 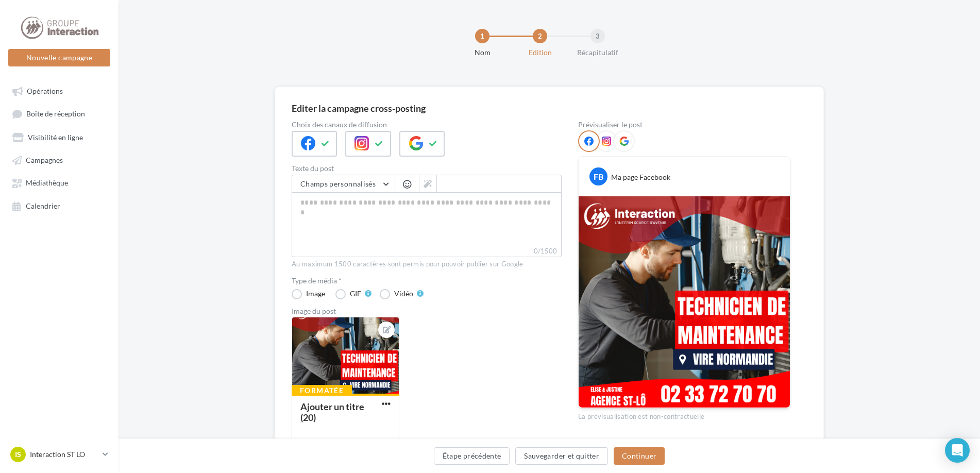 I want to click on button: Étape précédente, so click(x=472, y=456).